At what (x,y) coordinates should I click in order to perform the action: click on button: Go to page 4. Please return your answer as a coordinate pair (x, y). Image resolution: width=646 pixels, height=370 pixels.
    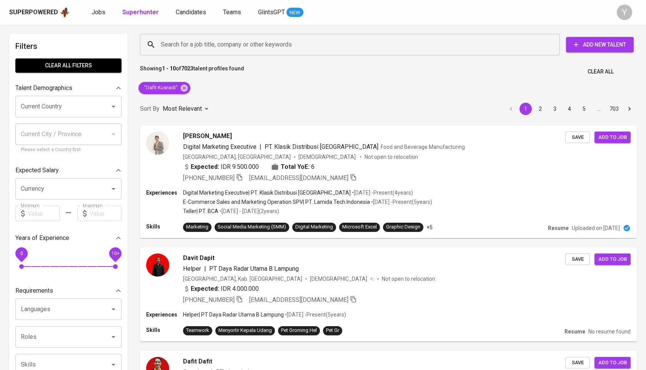
    Looking at the image, I should click on (569, 109).